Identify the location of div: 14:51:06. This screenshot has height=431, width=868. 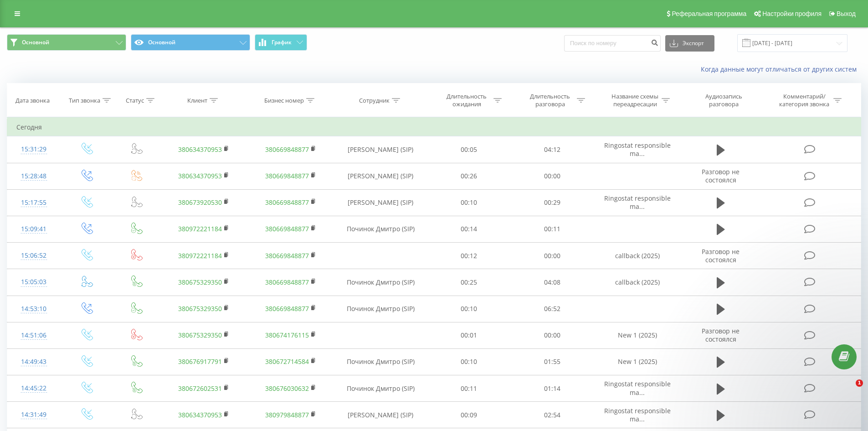
(34, 335).